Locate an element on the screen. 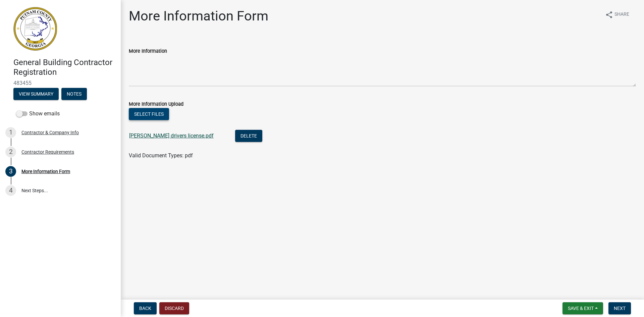  span: Save & Exit is located at coordinates (581, 308).